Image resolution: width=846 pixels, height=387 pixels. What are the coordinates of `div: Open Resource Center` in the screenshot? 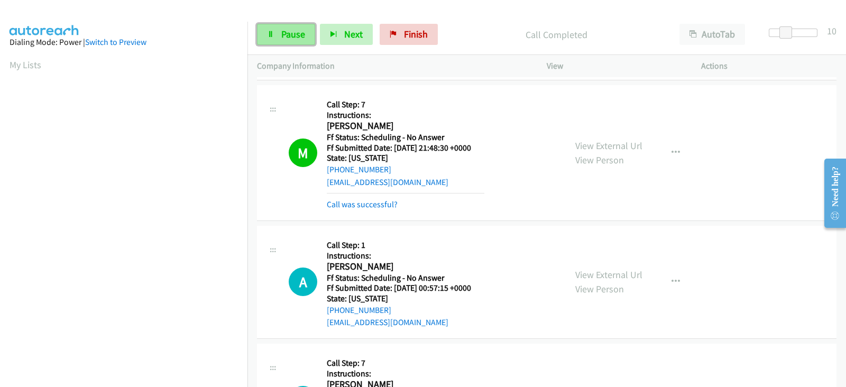 It's located at (20, 42).